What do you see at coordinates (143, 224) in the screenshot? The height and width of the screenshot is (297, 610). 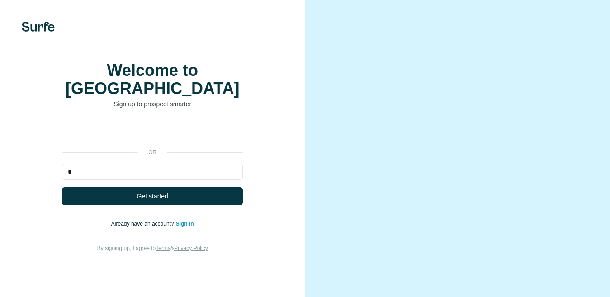 I see `span: Already have an account?` at bounding box center [143, 224].